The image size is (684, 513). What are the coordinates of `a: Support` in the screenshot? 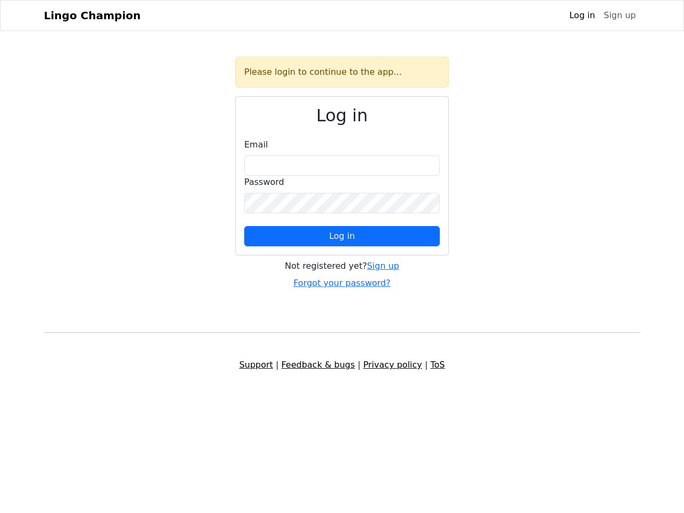 It's located at (256, 364).